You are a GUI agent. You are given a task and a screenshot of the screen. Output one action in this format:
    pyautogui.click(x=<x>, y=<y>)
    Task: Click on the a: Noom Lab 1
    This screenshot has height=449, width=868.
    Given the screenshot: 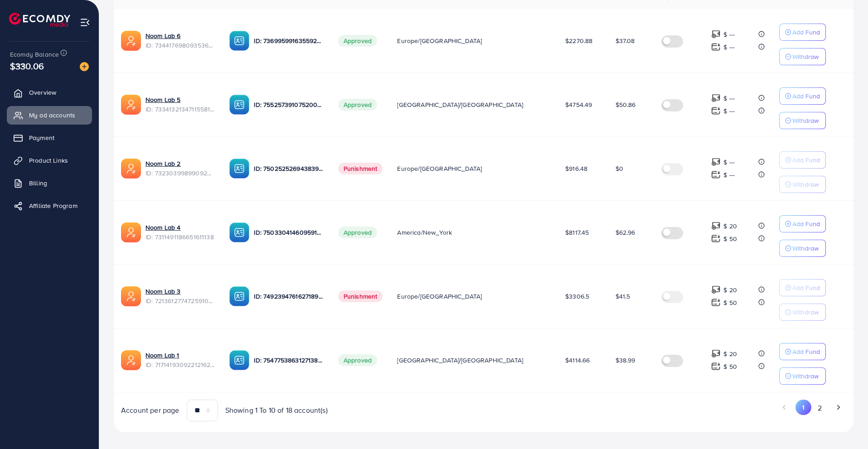 What is the action you would take?
    pyautogui.click(x=162, y=355)
    